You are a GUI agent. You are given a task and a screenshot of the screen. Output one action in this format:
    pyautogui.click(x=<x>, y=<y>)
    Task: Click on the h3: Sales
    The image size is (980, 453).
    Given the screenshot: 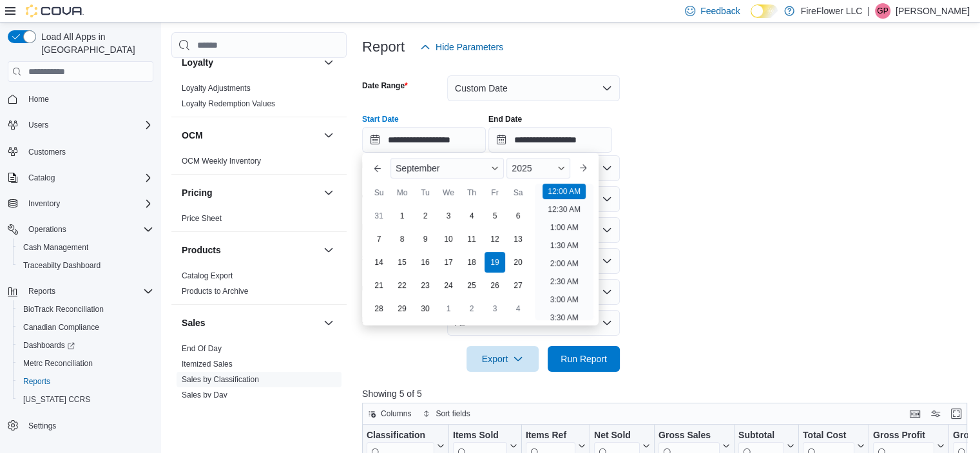 What is the action you would take?
    pyautogui.click(x=193, y=323)
    